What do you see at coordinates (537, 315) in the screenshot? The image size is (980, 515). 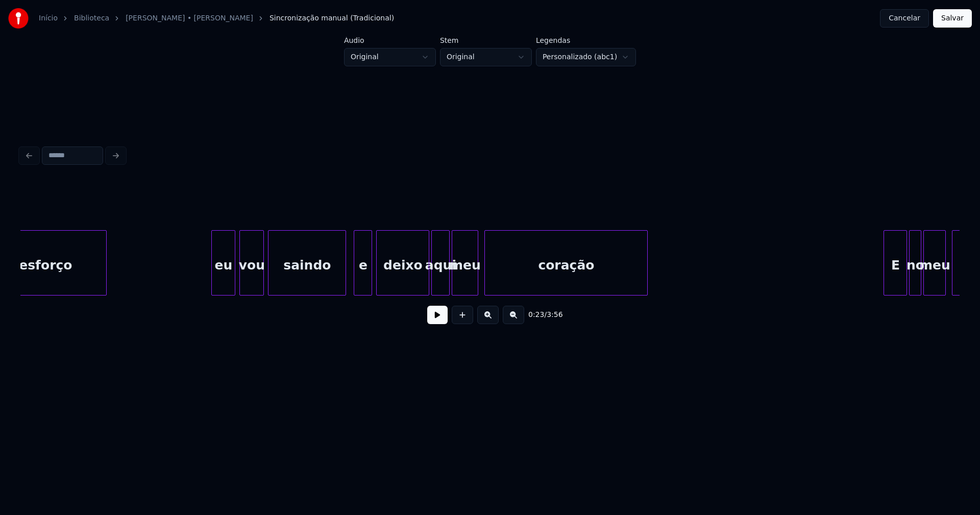 I see `span: 0:23` at bounding box center [537, 315].